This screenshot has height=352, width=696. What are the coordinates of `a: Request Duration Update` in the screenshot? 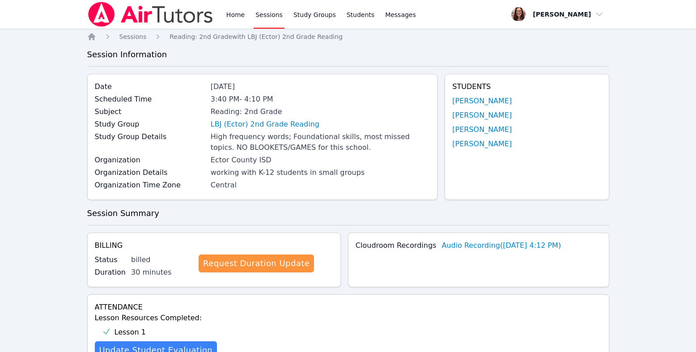 It's located at (256, 264).